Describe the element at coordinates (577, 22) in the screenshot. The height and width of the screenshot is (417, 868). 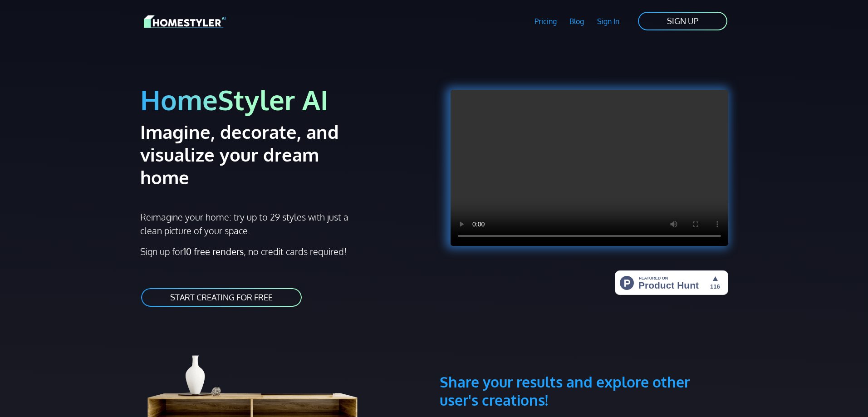
I see `a: Blog` at that location.